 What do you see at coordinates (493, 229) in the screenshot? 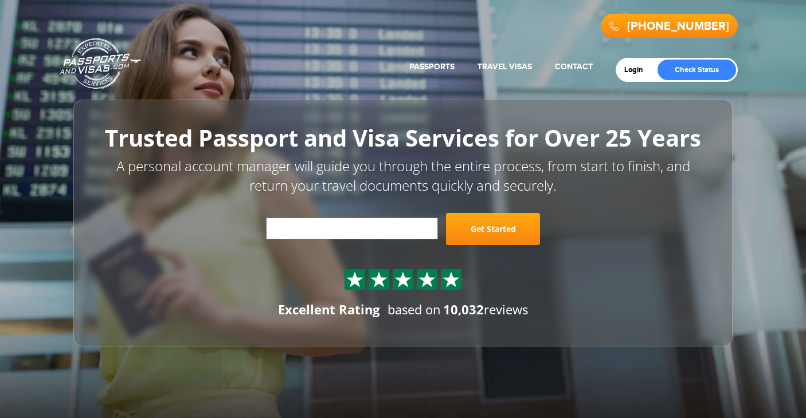
I see `a: Get Started` at bounding box center [493, 229].